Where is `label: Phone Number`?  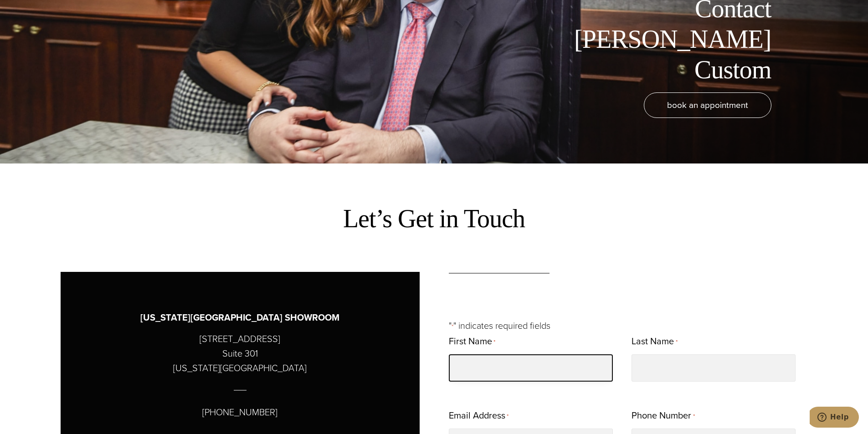 label: Phone Number is located at coordinates (663, 416).